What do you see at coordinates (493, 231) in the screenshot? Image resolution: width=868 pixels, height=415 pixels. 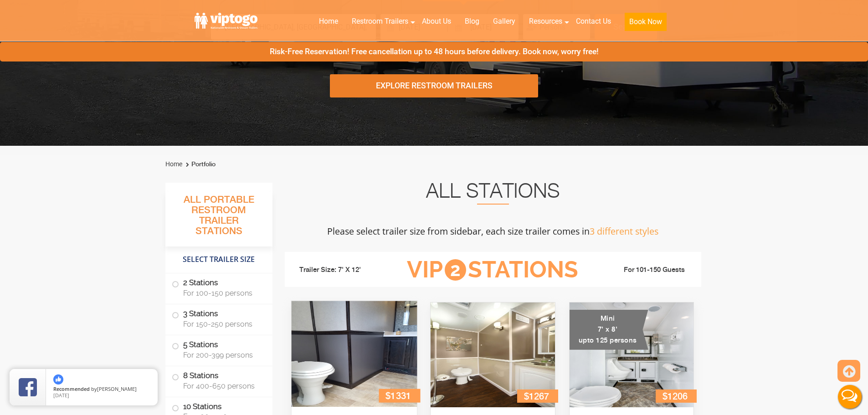 I see `p: Please select trailer size from sidebar, each size trailer comes in` at bounding box center [493, 231].